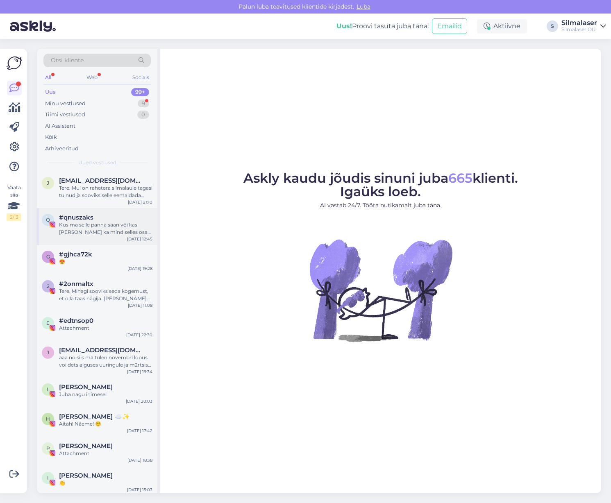  I want to click on span: Askly kaudu jõudis sinuni juba klienti. Igaüks loeb., so click(381, 185).